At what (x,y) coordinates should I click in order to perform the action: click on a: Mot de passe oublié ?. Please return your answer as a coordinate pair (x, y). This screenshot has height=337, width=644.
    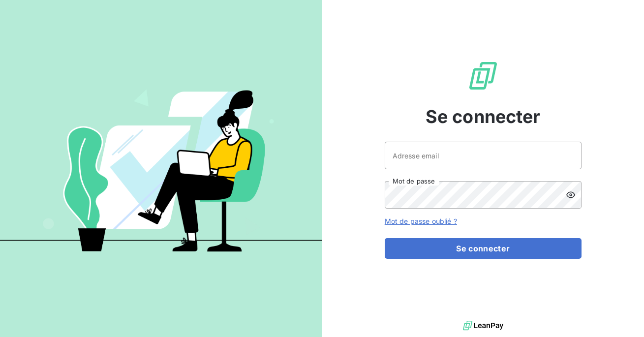
    Looking at the image, I should click on (421, 221).